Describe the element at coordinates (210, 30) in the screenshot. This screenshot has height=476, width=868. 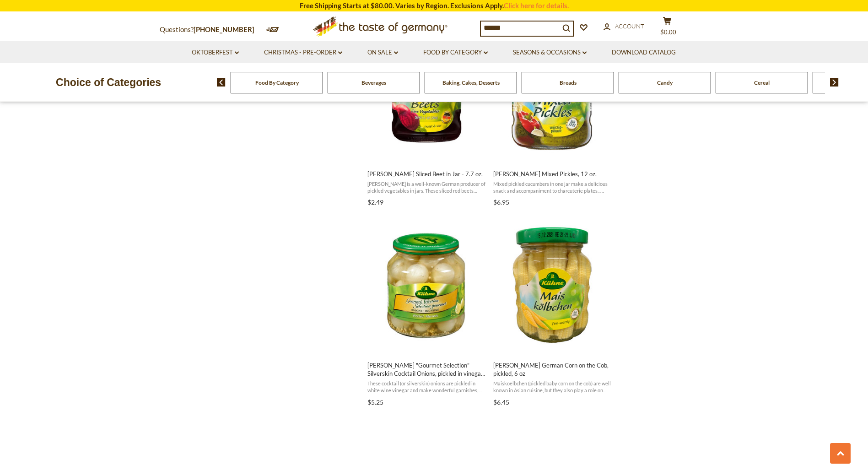
I see `p: Questions?` at that location.